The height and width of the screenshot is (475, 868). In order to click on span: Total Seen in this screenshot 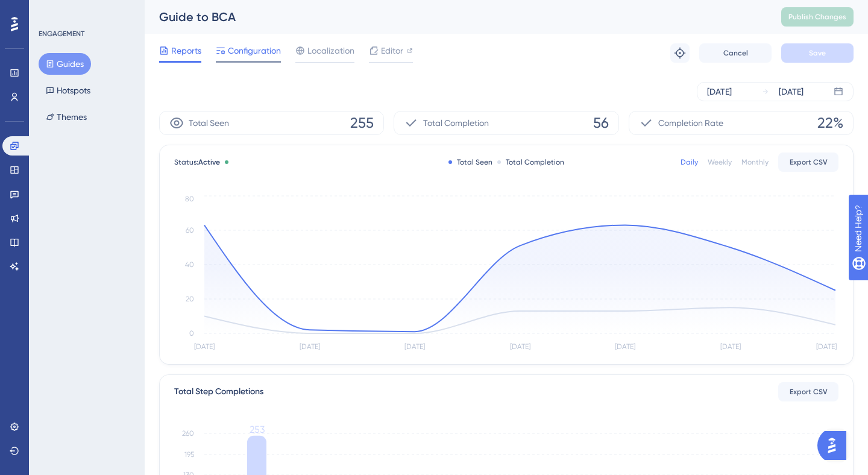, I will do `click(209, 123)`.